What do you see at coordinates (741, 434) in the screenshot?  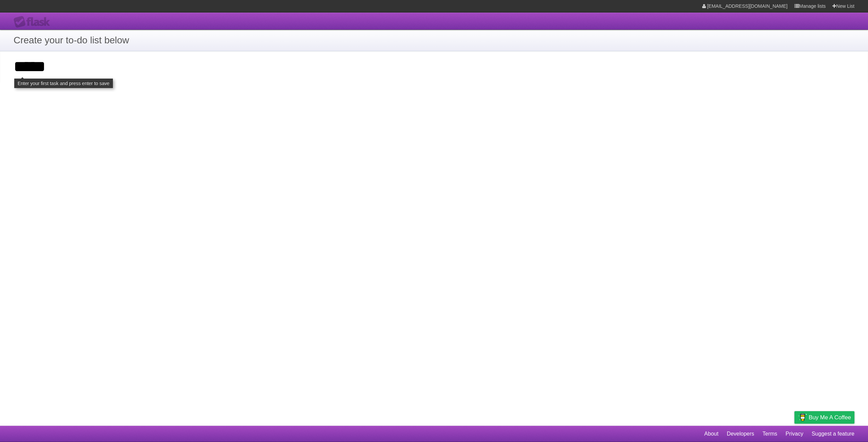 I see `a: Developers` at bounding box center [741, 434].